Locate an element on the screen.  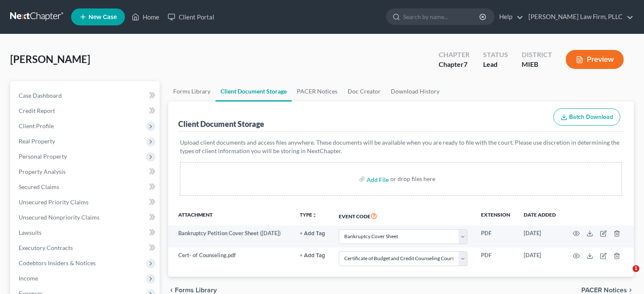
button: PACER Notices chevron_right is located at coordinates (607, 290).